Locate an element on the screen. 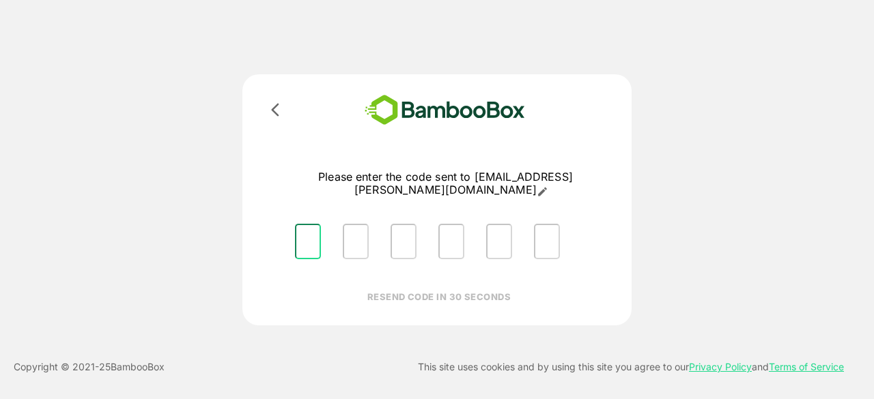 The height and width of the screenshot is (399, 874). img: bamboobox is located at coordinates (444, 110).